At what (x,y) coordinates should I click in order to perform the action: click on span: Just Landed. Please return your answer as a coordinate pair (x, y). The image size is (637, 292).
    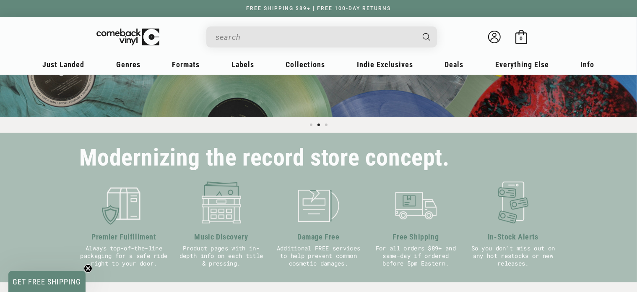
    Looking at the image, I should click on (64, 64).